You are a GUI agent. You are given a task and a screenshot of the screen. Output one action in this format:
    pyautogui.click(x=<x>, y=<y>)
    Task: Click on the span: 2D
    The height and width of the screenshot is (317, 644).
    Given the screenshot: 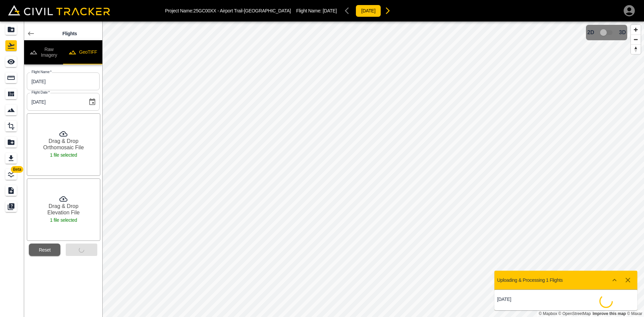 What is the action you would take?
    pyautogui.click(x=591, y=33)
    